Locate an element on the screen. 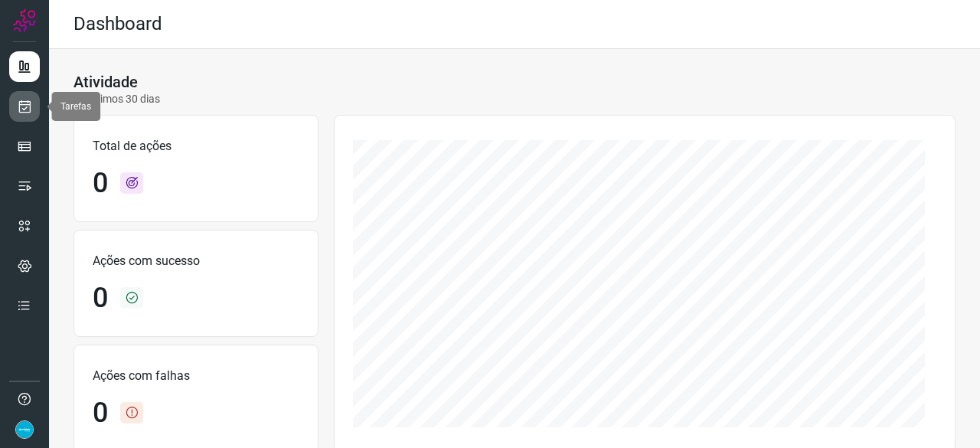  p: Ações com sucesso is located at coordinates (196, 261).